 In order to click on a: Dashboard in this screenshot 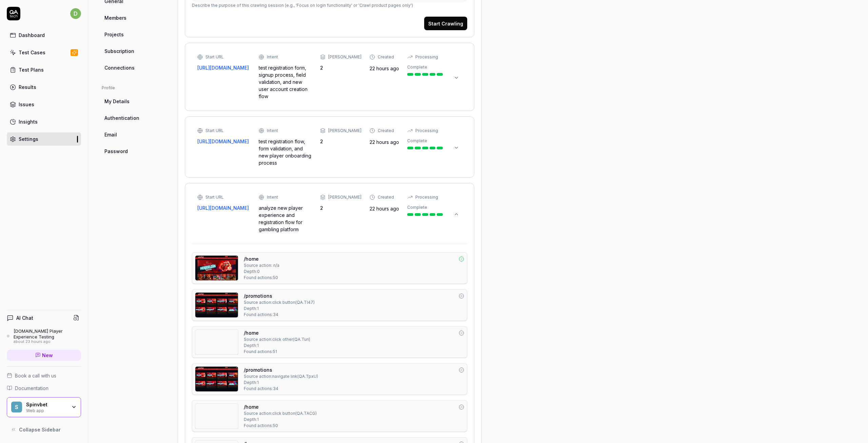, I will do `click(44, 35)`.